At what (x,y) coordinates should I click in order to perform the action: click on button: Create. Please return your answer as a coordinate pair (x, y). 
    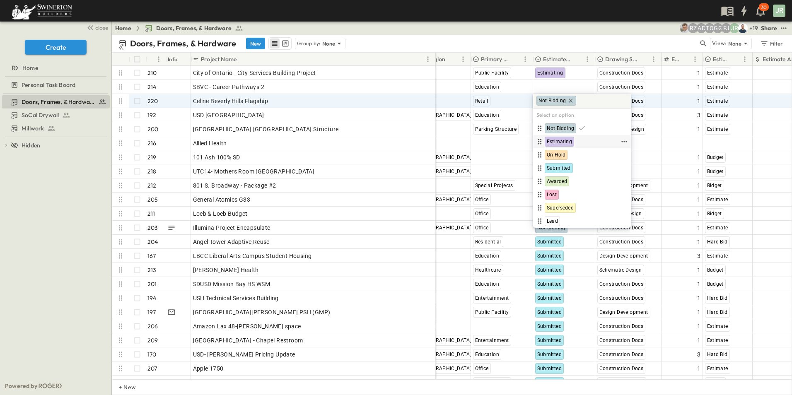
    Looking at the image, I should click on (56, 47).